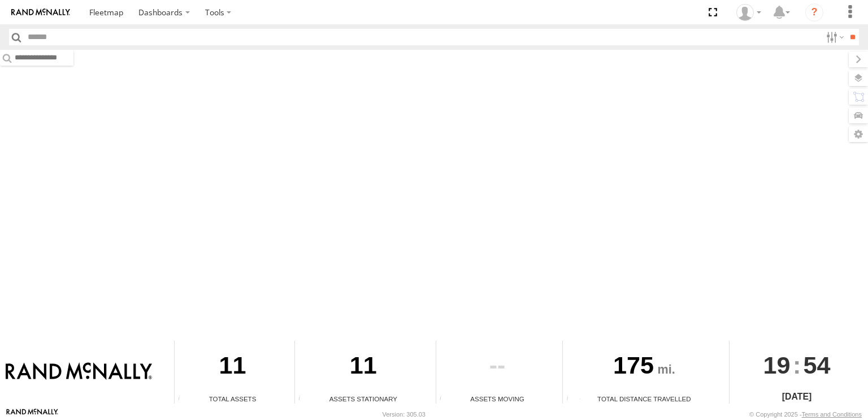  Describe the element at coordinates (404, 414) in the screenshot. I see `div: Version: 305.03` at that location.